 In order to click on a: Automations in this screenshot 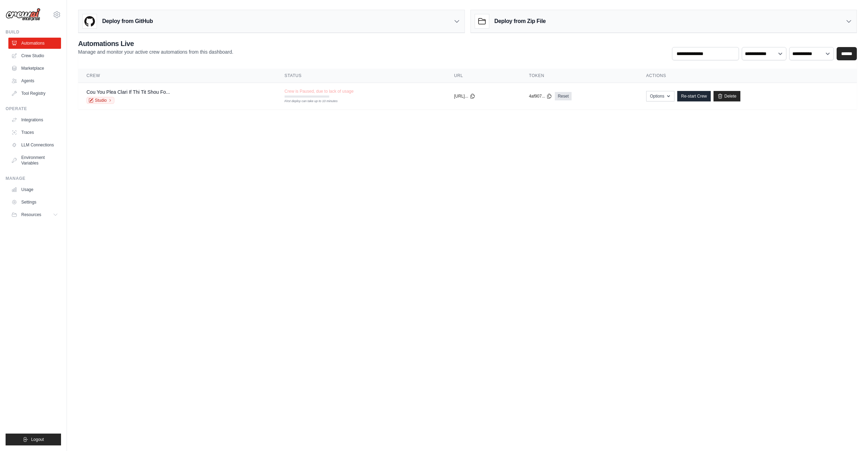, I will do `click(35, 43)`.